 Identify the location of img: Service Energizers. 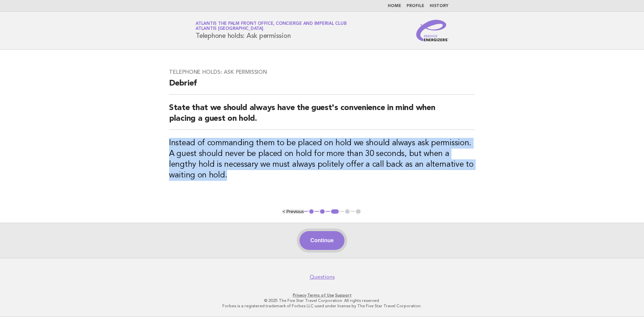
(433, 31).